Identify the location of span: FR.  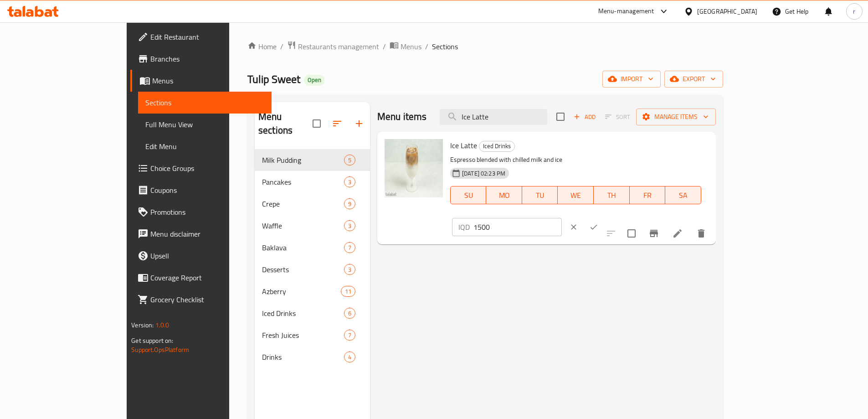
(648, 195).